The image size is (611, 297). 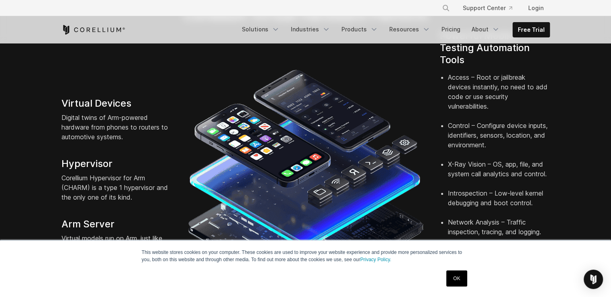 I want to click on h4: Virtual Devices, so click(x=117, y=103).